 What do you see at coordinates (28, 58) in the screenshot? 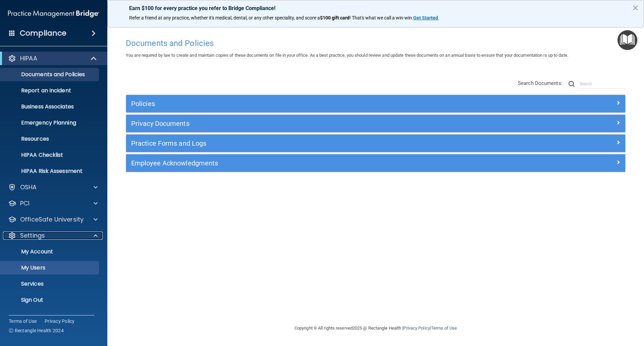
I see `p: HIPAA` at bounding box center [28, 58].